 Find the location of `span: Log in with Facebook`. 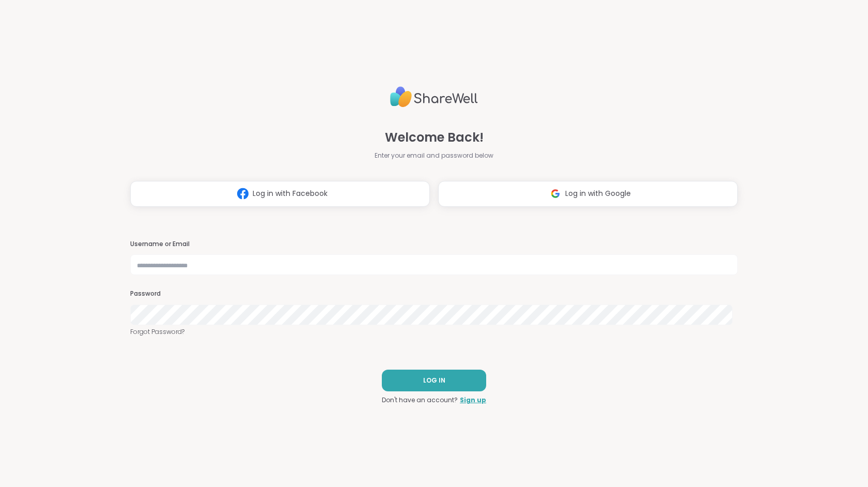

span: Log in with Facebook is located at coordinates (290, 193).